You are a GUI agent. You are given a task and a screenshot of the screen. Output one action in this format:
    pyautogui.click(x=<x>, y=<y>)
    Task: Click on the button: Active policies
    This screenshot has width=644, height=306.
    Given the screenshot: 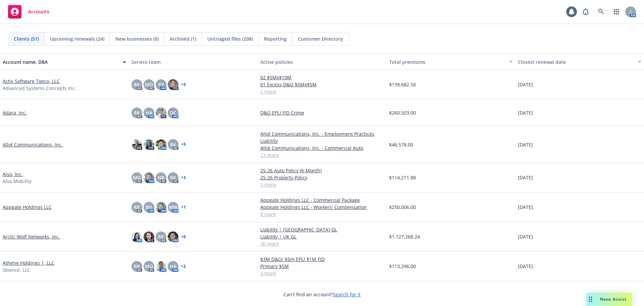 What is the action you would take?
    pyautogui.click(x=322, y=62)
    